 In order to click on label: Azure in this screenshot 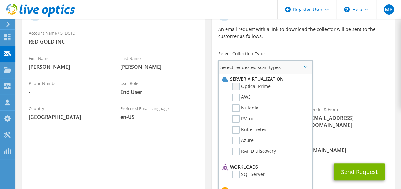, I will do `click(243, 141)`.